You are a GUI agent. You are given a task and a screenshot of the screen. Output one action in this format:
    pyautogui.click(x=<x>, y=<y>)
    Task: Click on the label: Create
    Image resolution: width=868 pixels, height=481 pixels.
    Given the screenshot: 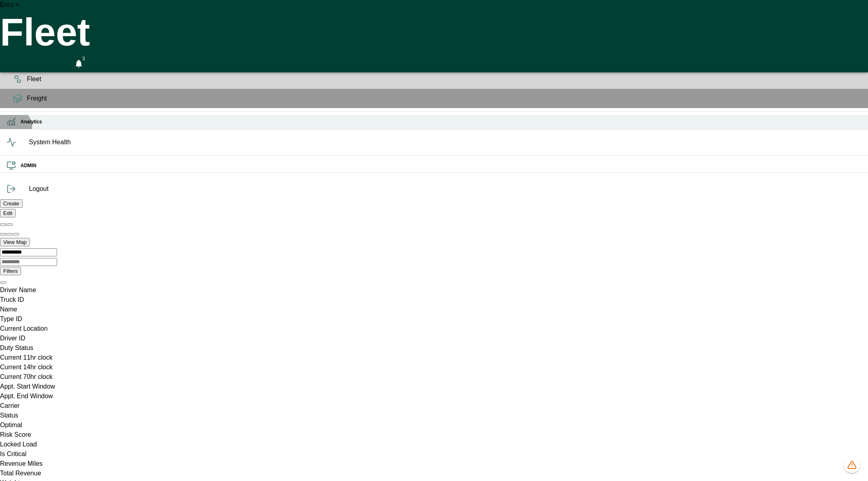 What is the action you would take?
    pyautogui.click(x=11, y=204)
    